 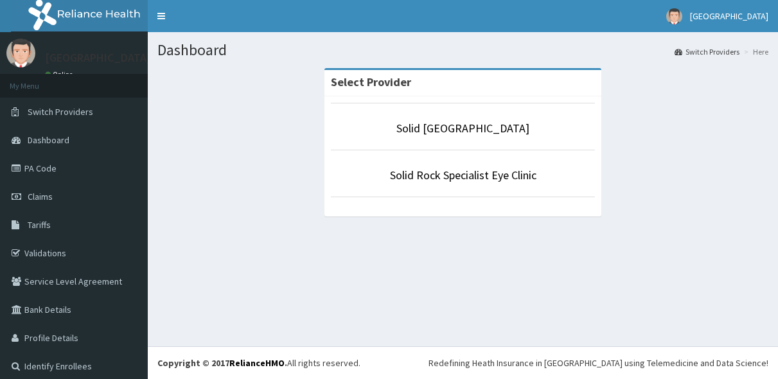 What do you see at coordinates (60, 112) in the screenshot?
I see `span: Switch Providers` at bounding box center [60, 112].